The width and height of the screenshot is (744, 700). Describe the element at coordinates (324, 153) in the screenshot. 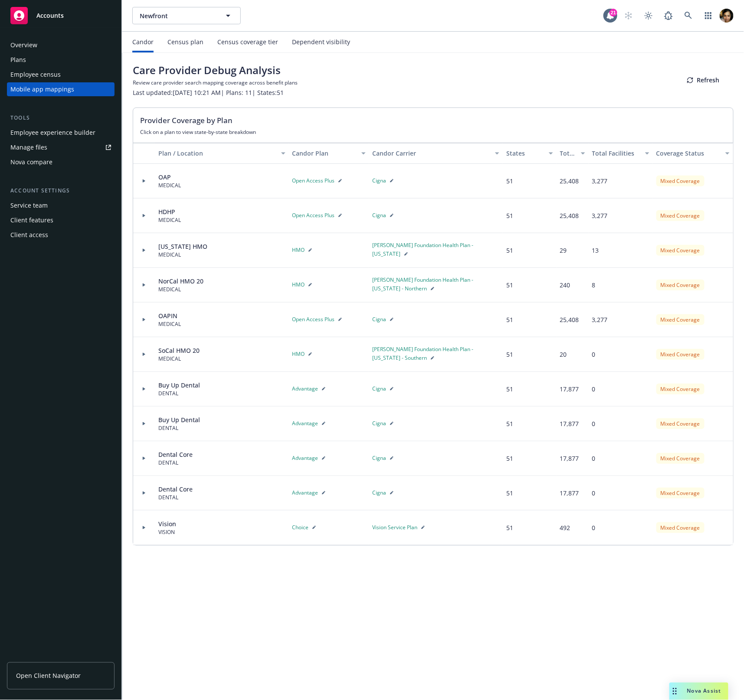

I see `div: Candor Plan` at that location.